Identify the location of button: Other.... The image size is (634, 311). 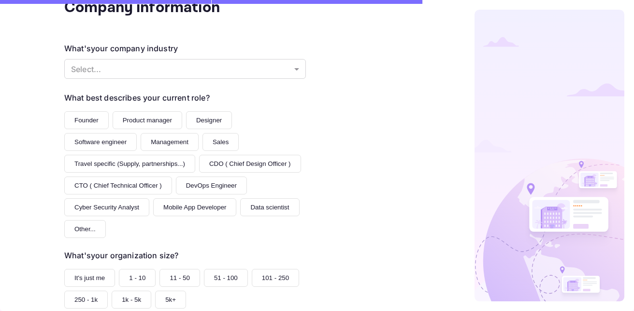
(85, 228).